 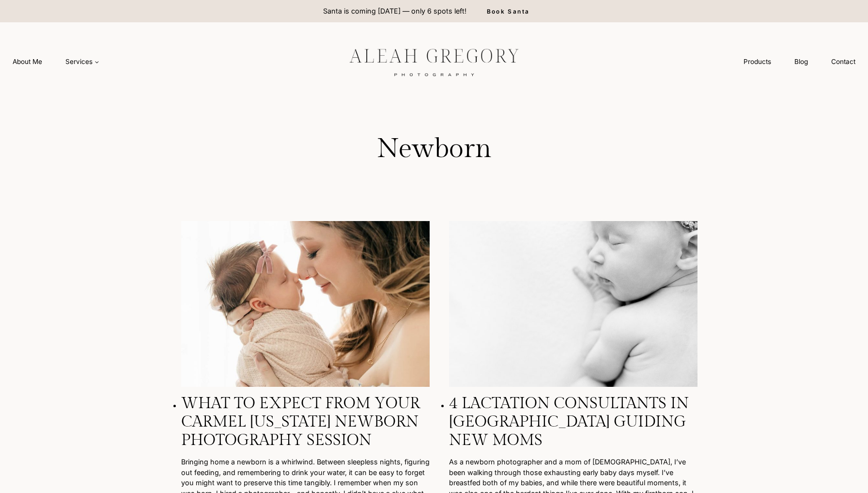 What do you see at coordinates (757, 61) in the screenshot?
I see `a: Products` at bounding box center [757, 61].